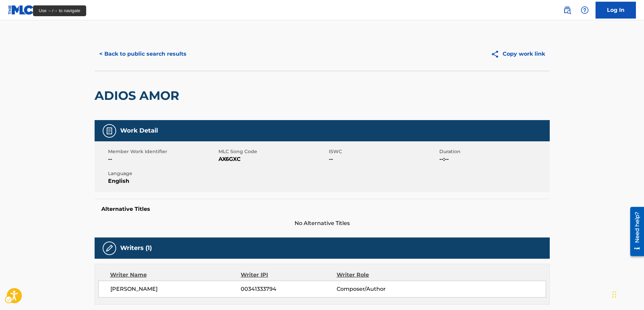  Describe the element at coordinates (615, 294) in the screenshot. I see `div: Drag` at that location.